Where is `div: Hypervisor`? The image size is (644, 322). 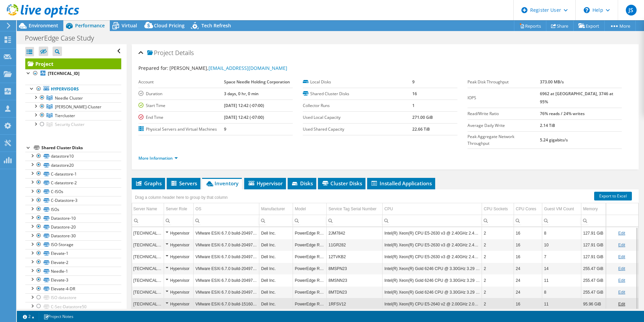
div: Hypervisor is located at coordinates (178, 304).